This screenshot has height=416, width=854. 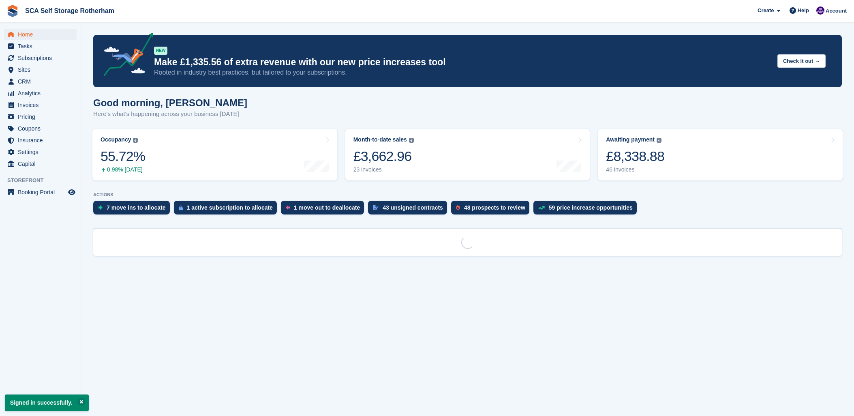 I want to click on div: 43 unsigned contracts, so click(x=413, y=208).